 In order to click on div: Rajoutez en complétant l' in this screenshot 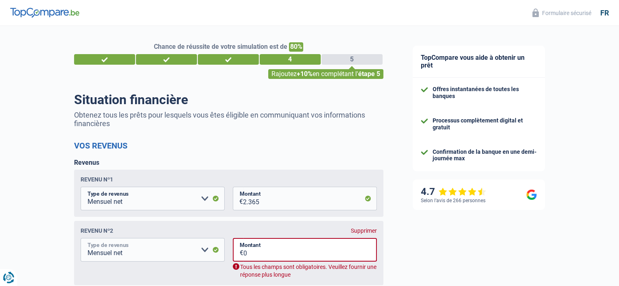, I will do `click(325, 74)`.